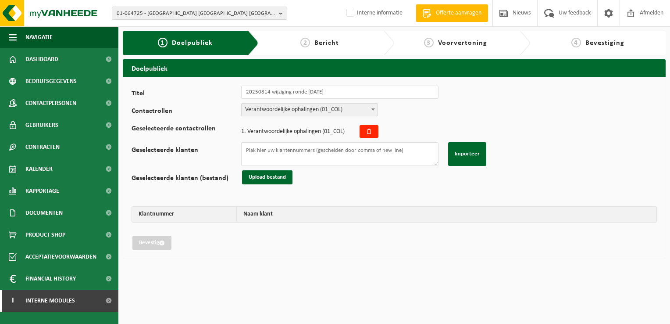 This screenshot has height=324, width=670. What do you see at coordinates (51, 81) in the screenshot?
I see `span: Bedrijfsgegevens` at bounding box center [51, 81].